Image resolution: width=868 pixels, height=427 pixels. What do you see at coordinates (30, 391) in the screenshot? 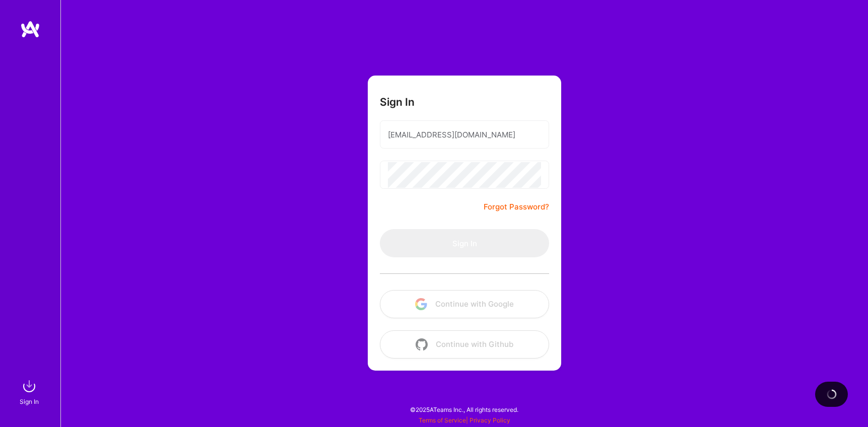
I see `a: sign inSign In` at bounding box center [30, 391].